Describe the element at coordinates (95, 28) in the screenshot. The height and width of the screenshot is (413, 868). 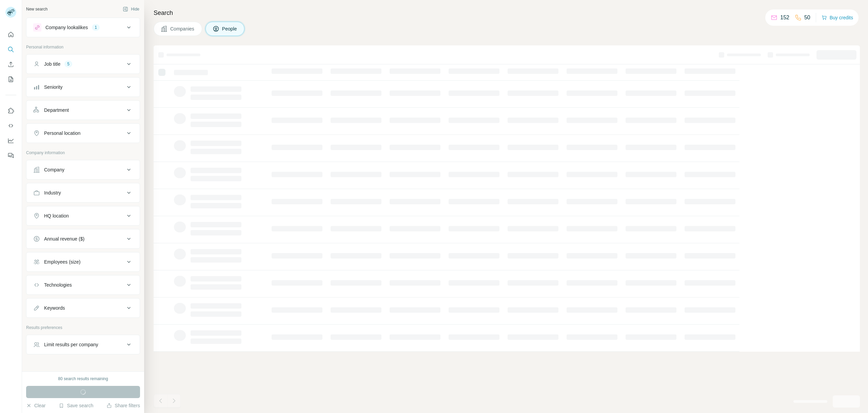
I see `div: 1` at that location.